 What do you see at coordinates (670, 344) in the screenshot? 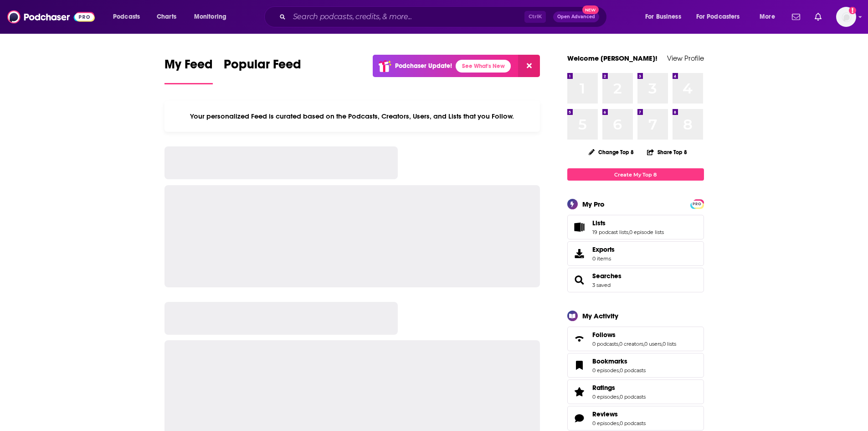
I see `a: 0 lists` at bounding box center [670, 344].